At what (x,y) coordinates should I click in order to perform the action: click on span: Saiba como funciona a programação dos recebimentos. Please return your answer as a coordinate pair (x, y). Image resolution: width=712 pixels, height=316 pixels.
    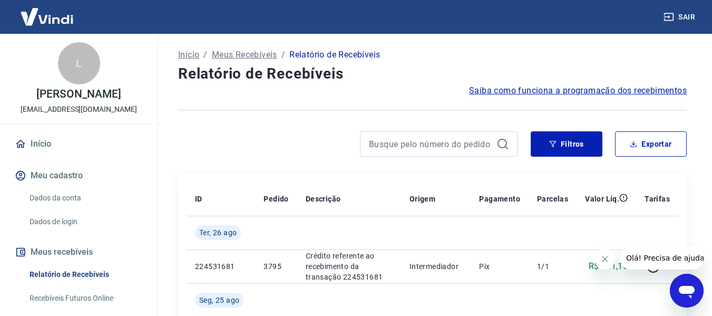
    Looking at the image, I should click on (578, 91).